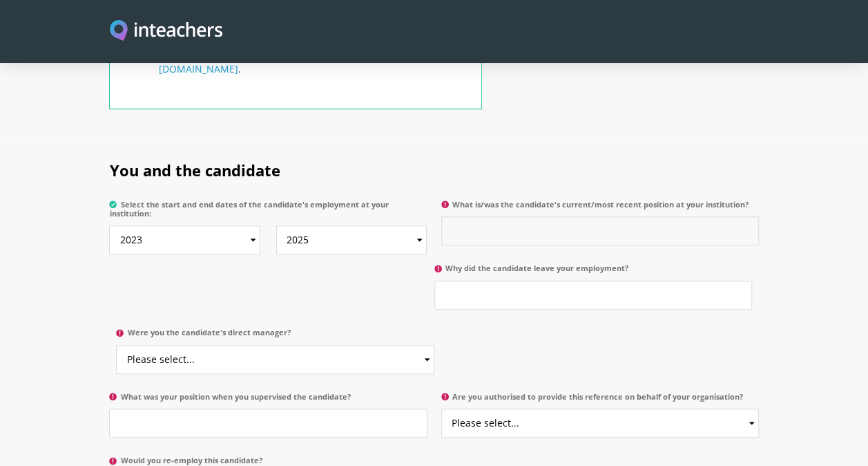  What do you see at coordinates (268, 213) in the screenshot?
I see `label: Select the start and end dates of the candidate's employment at your institution:` at bounding box center [268, 213].